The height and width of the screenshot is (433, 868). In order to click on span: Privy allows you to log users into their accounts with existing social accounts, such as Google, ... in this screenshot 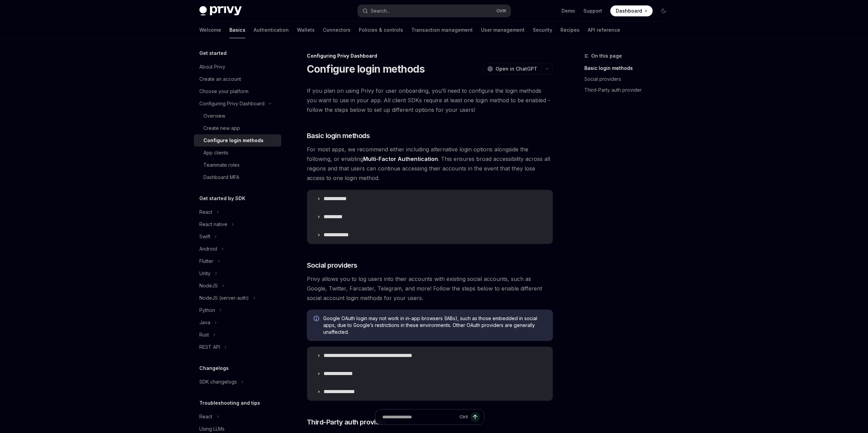, I will do `click(430, 289)`.